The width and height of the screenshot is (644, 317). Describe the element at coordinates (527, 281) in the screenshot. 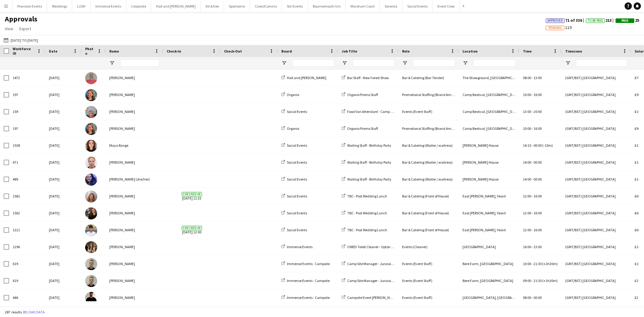

I see `span: 09:00` at that location.